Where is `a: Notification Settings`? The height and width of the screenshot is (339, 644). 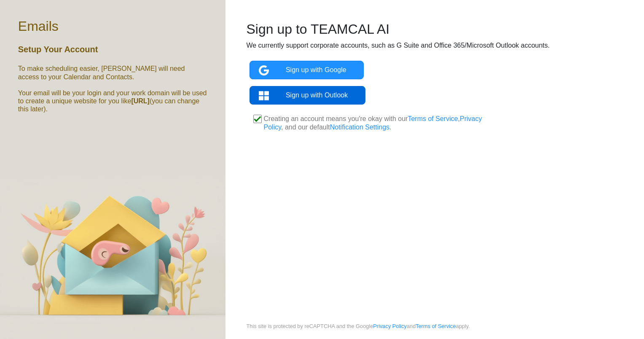 a: Notification Settings is located at coordinates (359, 127).